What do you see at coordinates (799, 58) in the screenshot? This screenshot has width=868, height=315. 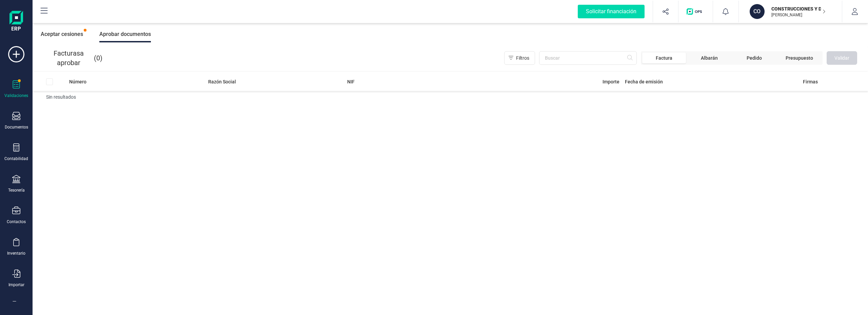 I see `span: Presupuesto` at bounding box center [799, 58].